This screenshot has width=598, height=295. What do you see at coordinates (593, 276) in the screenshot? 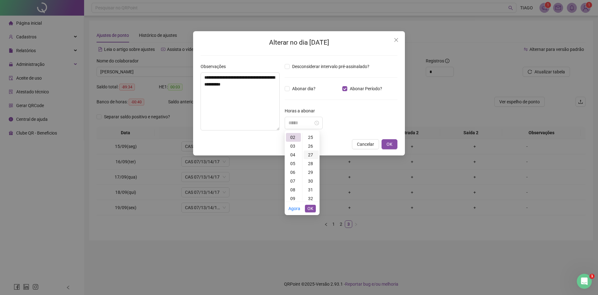
I see `span: 1` at bounding box center [593, 276].